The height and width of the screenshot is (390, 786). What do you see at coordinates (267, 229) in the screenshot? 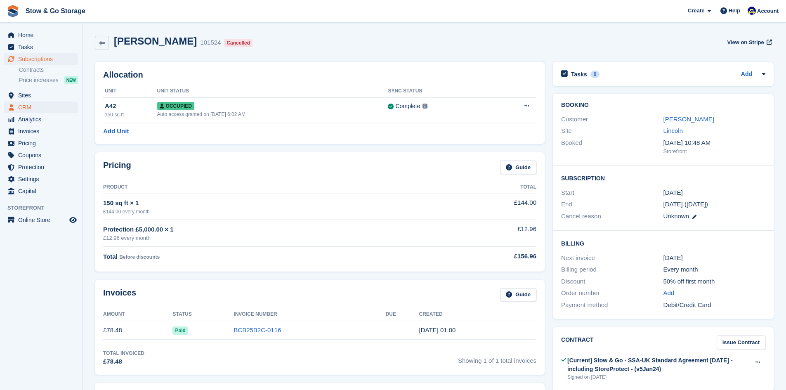
I see `div: Protection £5,000.00 × 1` at bounding box center [267, 229].